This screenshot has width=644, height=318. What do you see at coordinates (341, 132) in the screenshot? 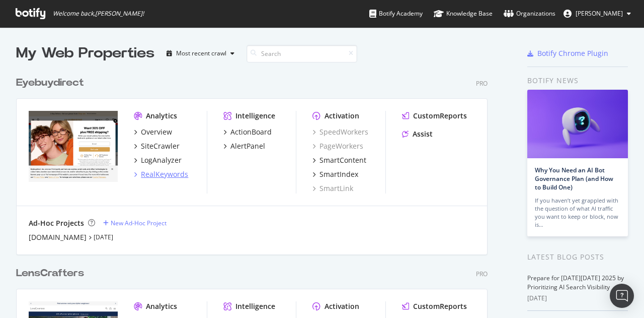
I see `a: SpeedWorkers` at bounding box center [341, 132].